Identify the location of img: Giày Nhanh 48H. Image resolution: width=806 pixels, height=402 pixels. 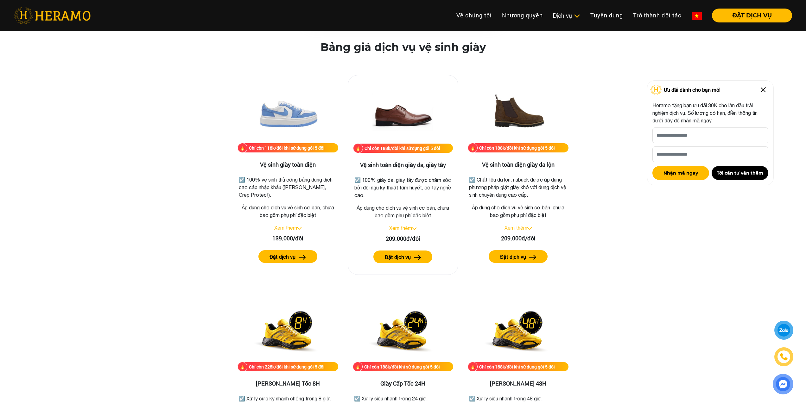
(518, 331).